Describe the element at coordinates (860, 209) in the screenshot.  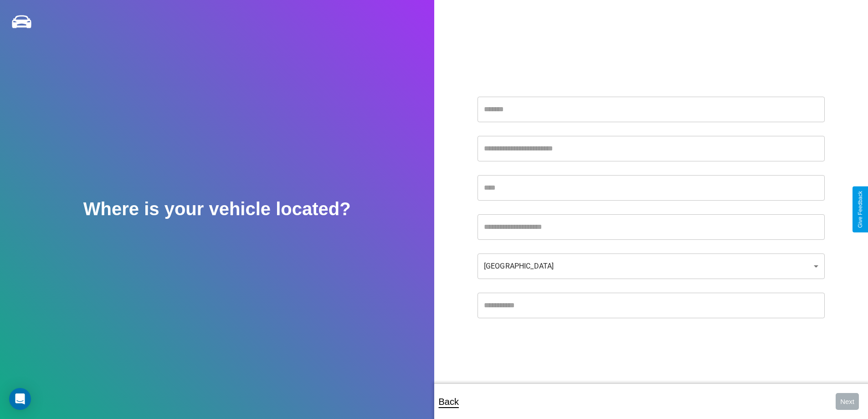
I see `div: Give Feedback` at that location.